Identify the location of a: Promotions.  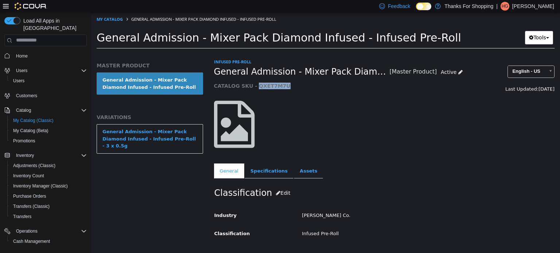
(24, 141).